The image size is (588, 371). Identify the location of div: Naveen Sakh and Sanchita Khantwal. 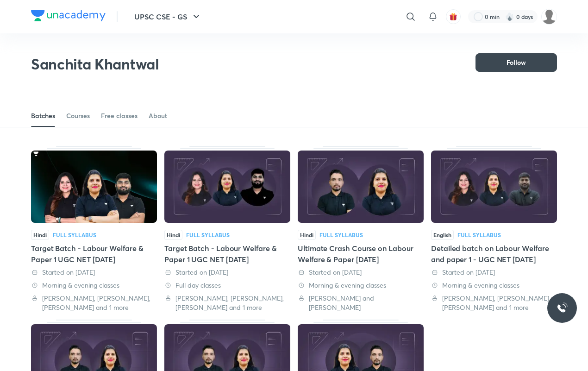
(361, 303).